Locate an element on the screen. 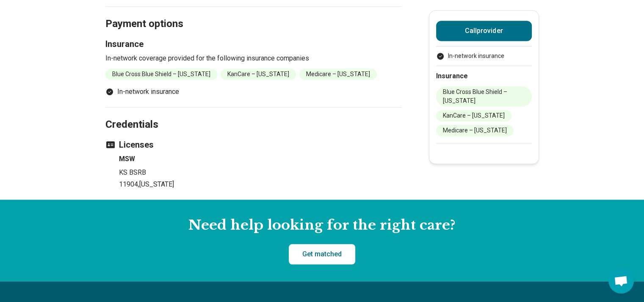  h4: MSW is located at coordinates (260, 159).